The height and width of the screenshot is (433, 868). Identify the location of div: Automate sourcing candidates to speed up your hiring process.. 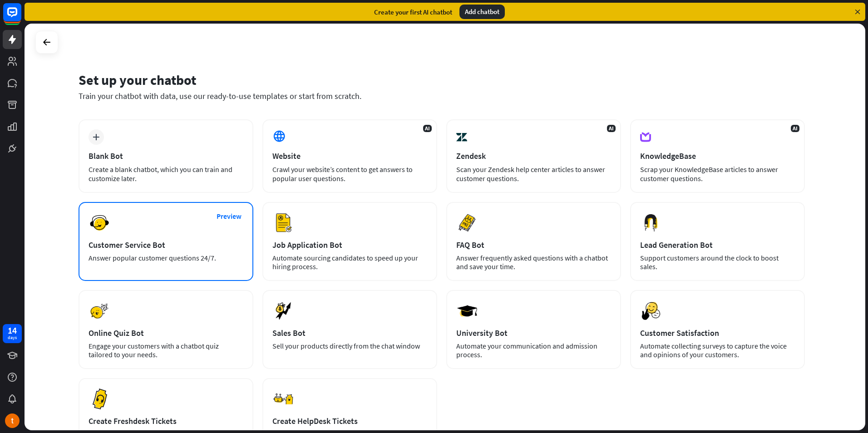
(350, 262).